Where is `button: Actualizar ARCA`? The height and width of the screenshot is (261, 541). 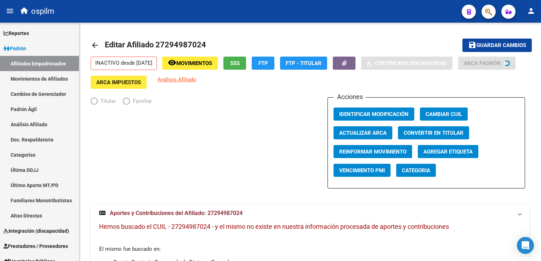
button: Actualizar ARCA is located at coordinates (363, 133).